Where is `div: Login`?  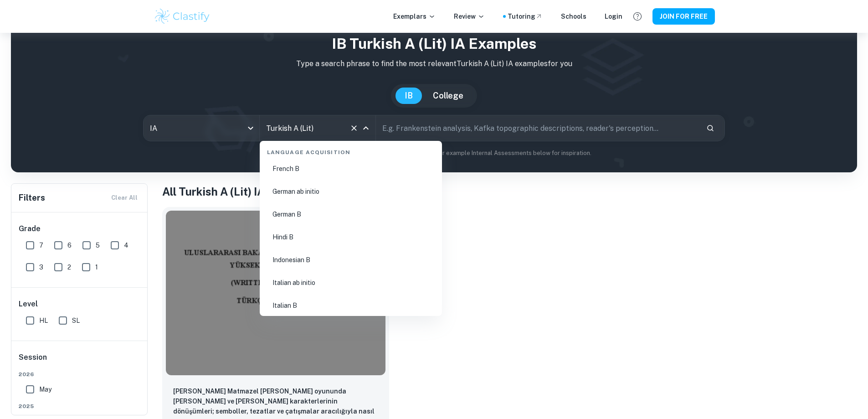 div: Login is located at coordinates (613, 17).